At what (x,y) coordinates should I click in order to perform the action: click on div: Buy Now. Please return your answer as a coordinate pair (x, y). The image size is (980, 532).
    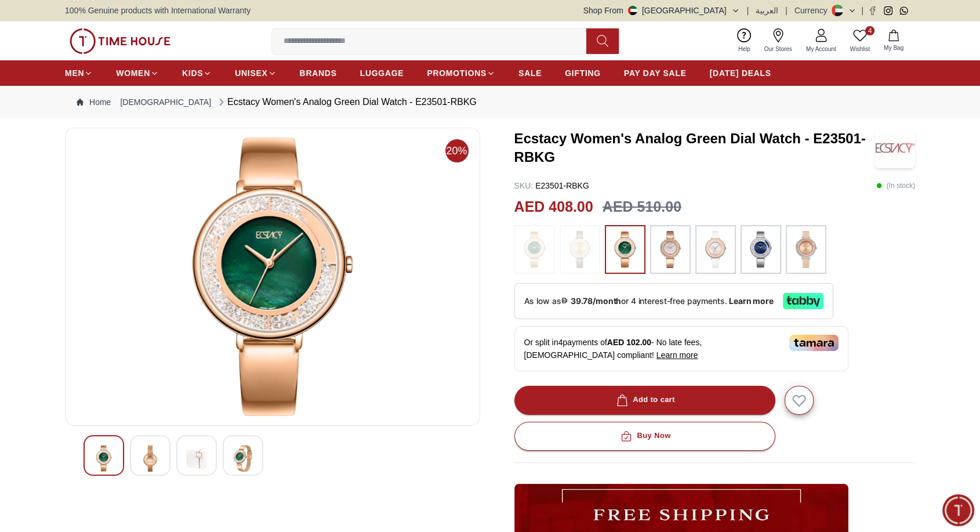
    Looking at the image, I should click on (644, 436).